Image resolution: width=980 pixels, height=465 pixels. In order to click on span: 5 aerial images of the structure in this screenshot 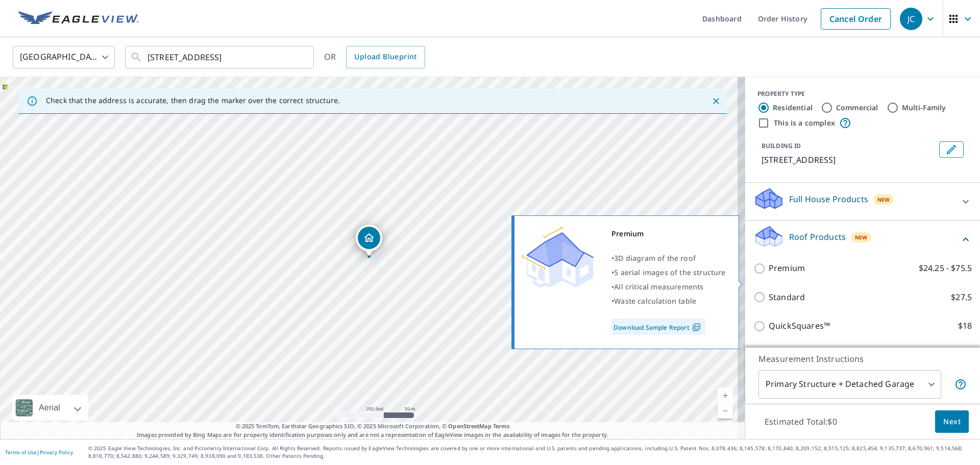, I will do `click(670, 272)`.